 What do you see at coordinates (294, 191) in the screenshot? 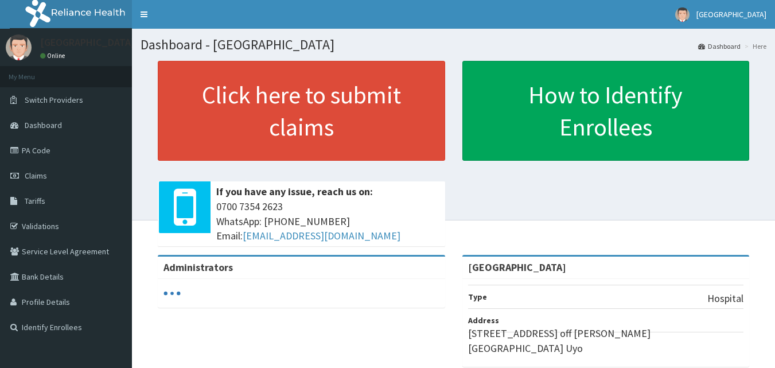
I see `b: If you have any issue, reach us on:` at bounding box center [294, 191].